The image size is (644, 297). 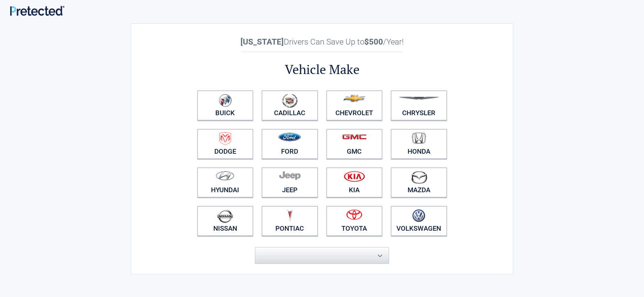 What do you see at coordinates (419, 144) in the screenshot?
I see `a: Honda` at bounding box center [419, 144].